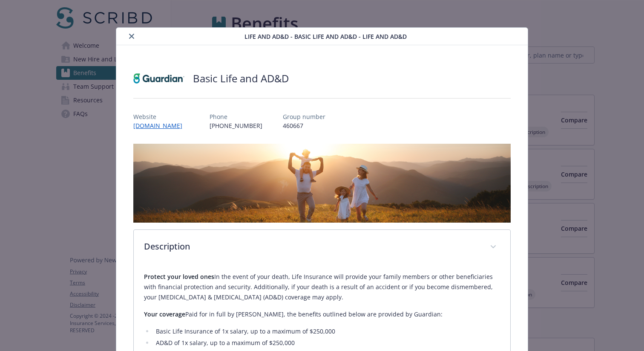 This screenshot has height=351, width=644. Describe the element at coordinates (322, 287) in the screenshot. I see `p: In the event of your death, Life Insurance will provide your family members or other beneficiarie...` at that location.